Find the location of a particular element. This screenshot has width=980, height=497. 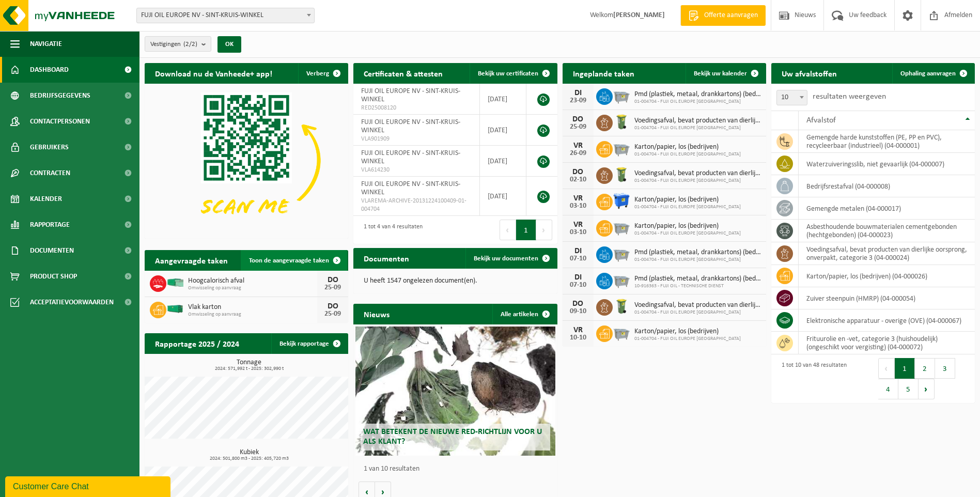

span: Gebruikers is located at coordinates (50, 148).